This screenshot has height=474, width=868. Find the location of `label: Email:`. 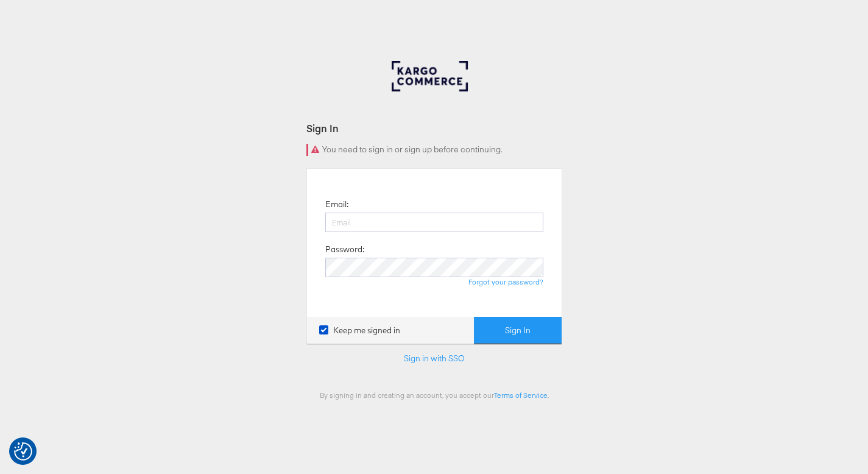

label: Email: is located at coordinates (337, 204).